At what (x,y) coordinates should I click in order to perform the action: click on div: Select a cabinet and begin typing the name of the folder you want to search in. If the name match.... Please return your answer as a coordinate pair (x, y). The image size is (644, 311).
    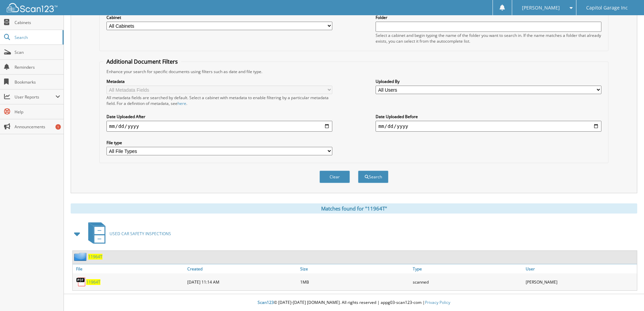
    Looking at the image, I should click on (489, 38).